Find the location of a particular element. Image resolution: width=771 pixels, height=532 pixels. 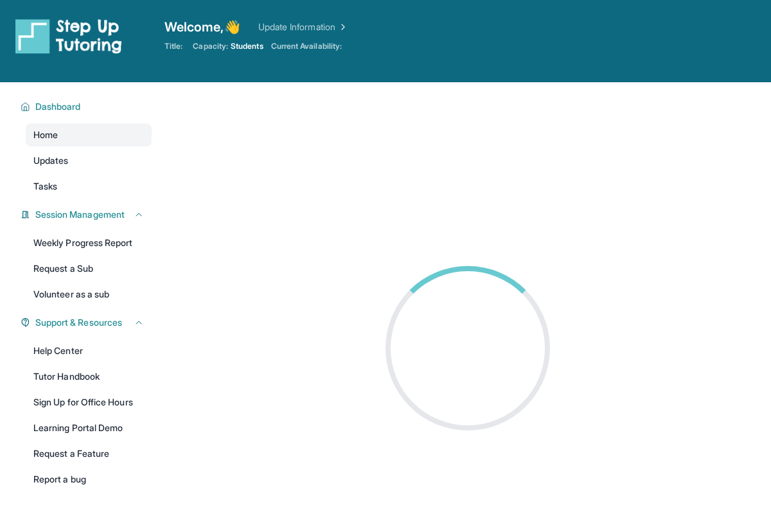

img: logo is located at coordinates (69, 36).